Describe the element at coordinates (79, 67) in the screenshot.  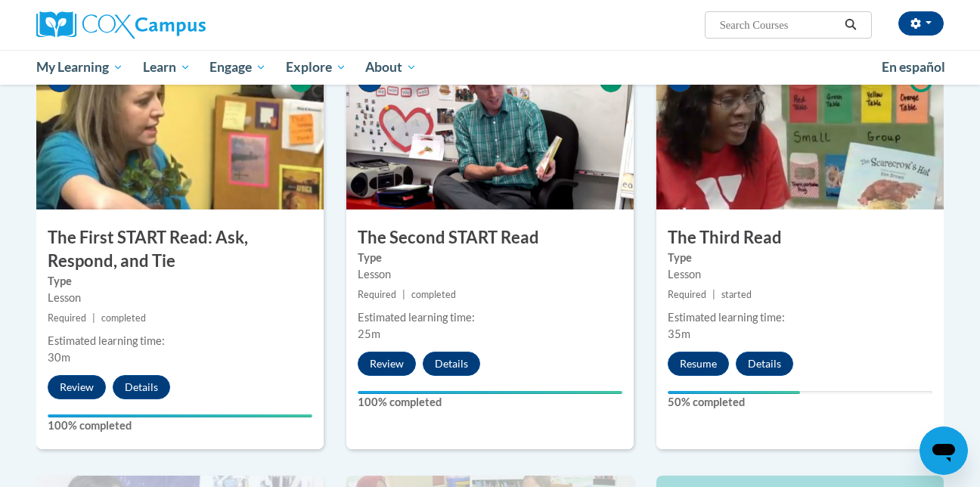
I see `span: My Learning` at that location.